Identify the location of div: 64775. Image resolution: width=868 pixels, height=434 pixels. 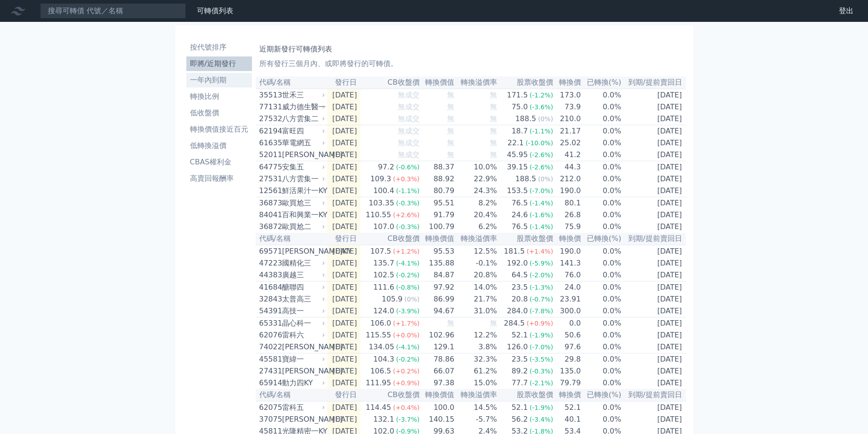
(270, 167).